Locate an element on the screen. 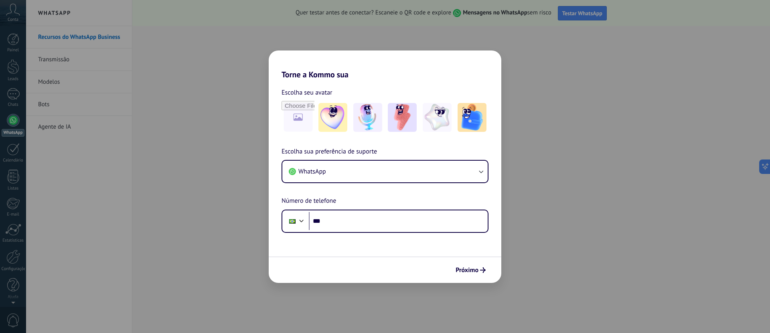  div: Brazil: + 55 is located at coordinates (292, 221).